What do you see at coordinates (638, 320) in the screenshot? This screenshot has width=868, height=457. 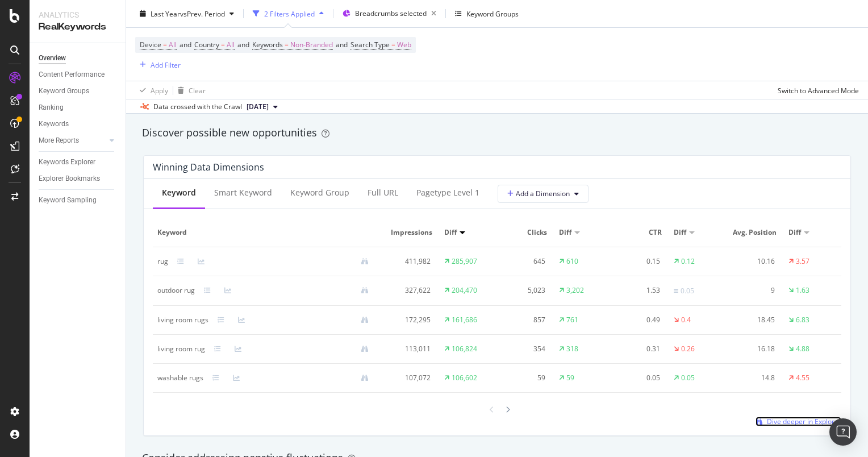 I see `div: 0.49` at bounding box center [638, 320].